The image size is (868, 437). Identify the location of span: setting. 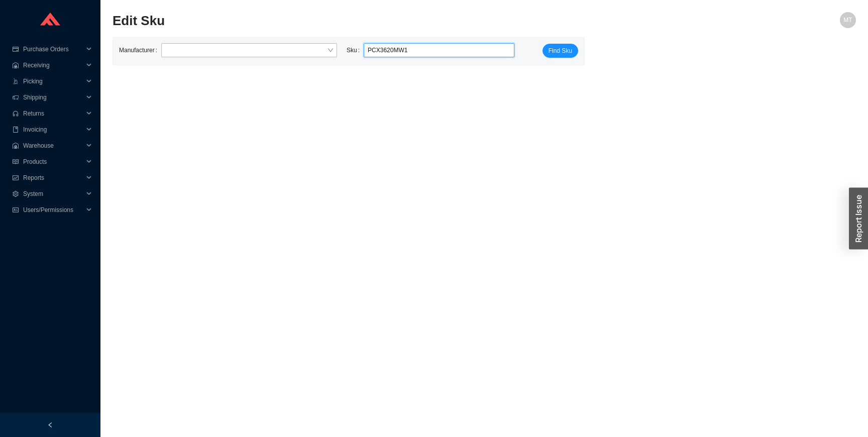
(16, 194).